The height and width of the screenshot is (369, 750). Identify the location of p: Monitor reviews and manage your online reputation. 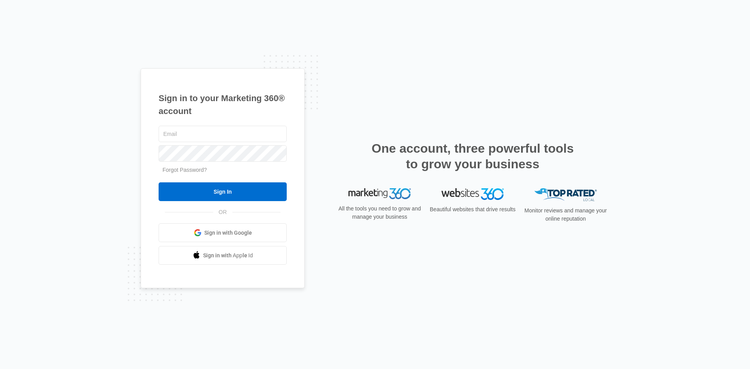
(565, 215).